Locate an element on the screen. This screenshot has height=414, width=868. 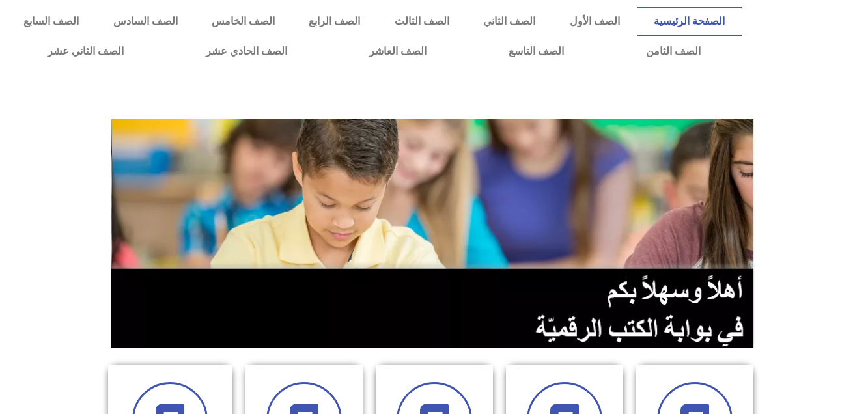
a: الصف الحادي عشر is located at coordinates (246, 51).